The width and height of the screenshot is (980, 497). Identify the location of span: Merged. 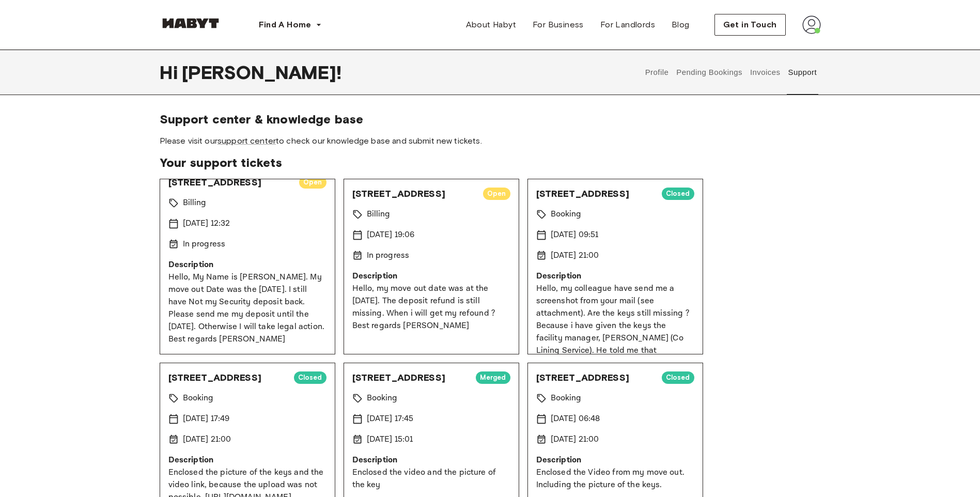
(492, 377).